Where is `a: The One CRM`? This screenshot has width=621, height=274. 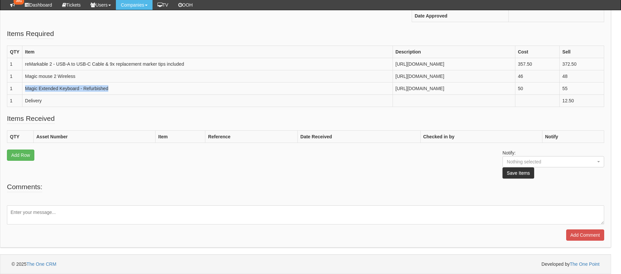 a: The One CRM is located at coordinates (41, 264).